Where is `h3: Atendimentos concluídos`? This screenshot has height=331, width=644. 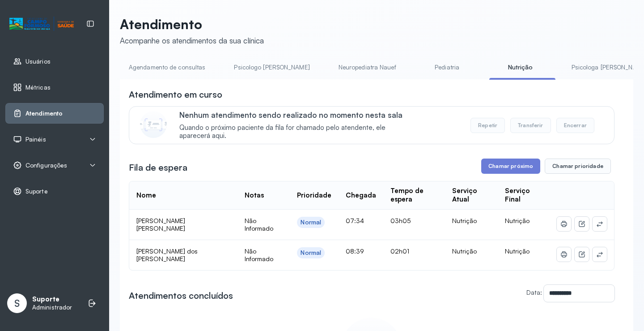
h3: Atendimentos concluídos is located at coordinates (181, 296).